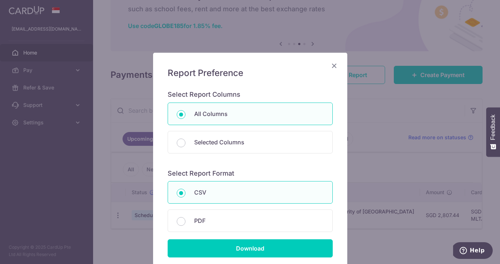 The width and height of the screenshot is (500, 264). What do you see at coordinates (259, 142) in the screenshot?
I see `p: Selected Columns` at bounding box center [259, 142].